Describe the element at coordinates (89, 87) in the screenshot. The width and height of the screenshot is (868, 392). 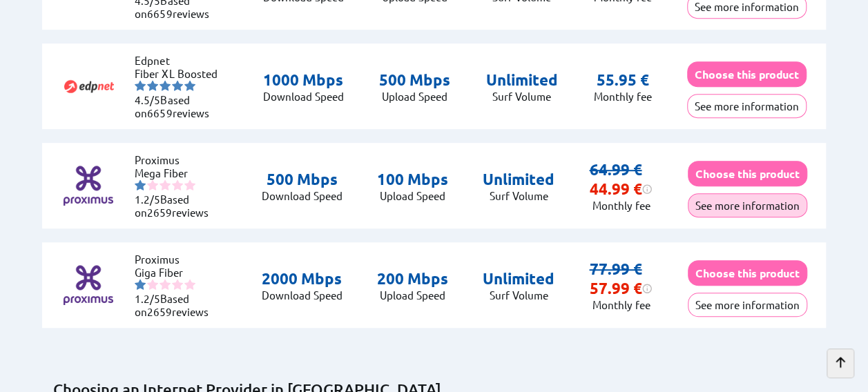
I see `img: Logo of Edpnet` at that location.